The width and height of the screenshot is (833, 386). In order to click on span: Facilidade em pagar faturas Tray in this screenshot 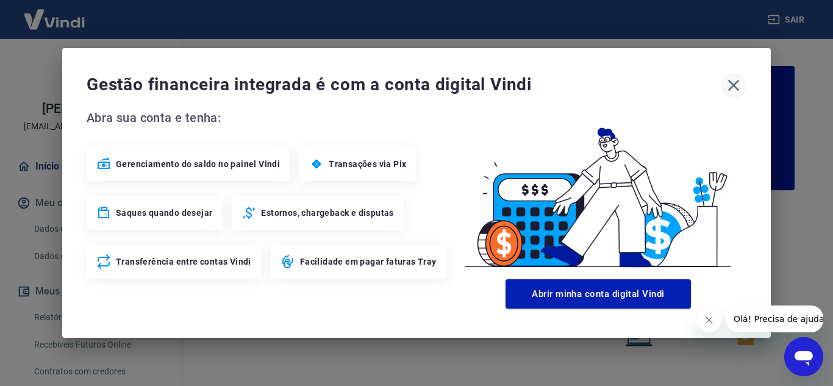, I will do `click(368, 262)`.